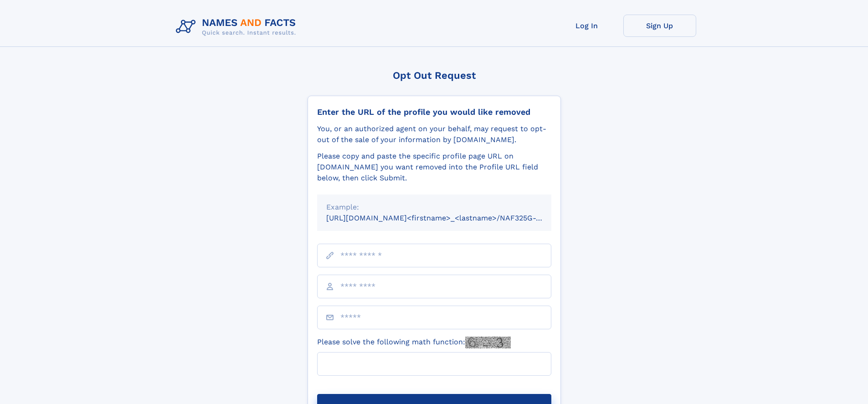 Image resolution: width=868 pixels, height=404 pixels. I want to click on div: Example:, so click(434, 207).